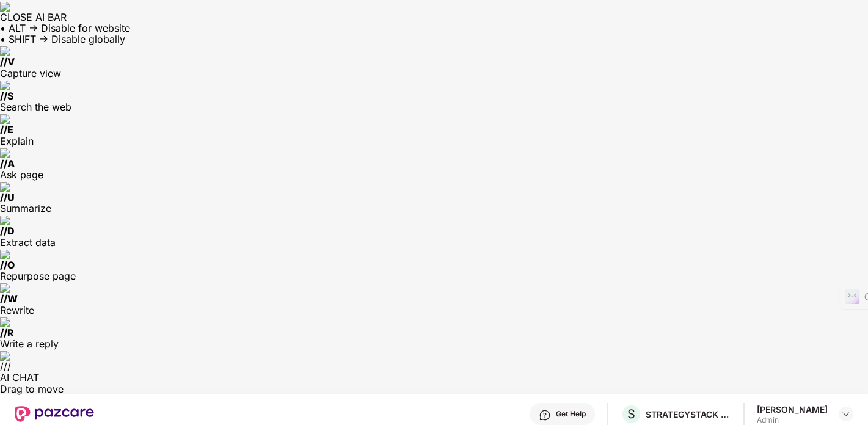 Image resolution: width=868 pixels, height=428 pixels. What do you see at coordinates (846, 414) in the screenshot?
I see `img: svg+xml;base64,PHN2ZyBpZD0iRHJvcGRvd24tMzJ4MzIiIHhtbG5zPSJodHRwOi8vd3d3LnczLm9yZy8yMDAwL3N2ZyIgd2...` at bounding box center [846, 414].